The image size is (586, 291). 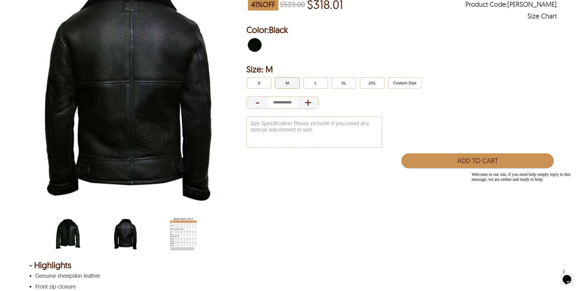 I want to click on span: Product Code: TROY, so click(x=511, y=4).